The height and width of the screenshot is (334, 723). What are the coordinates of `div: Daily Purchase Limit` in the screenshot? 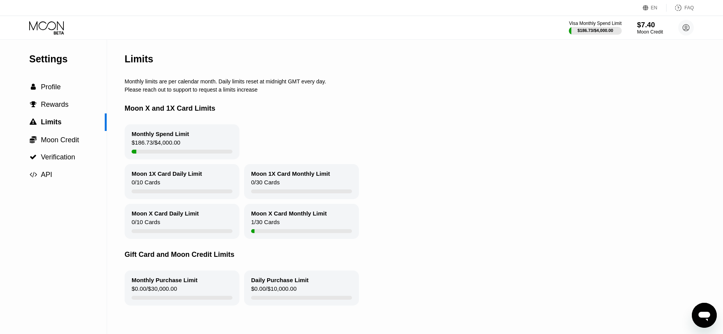 It's located at (280, 279).